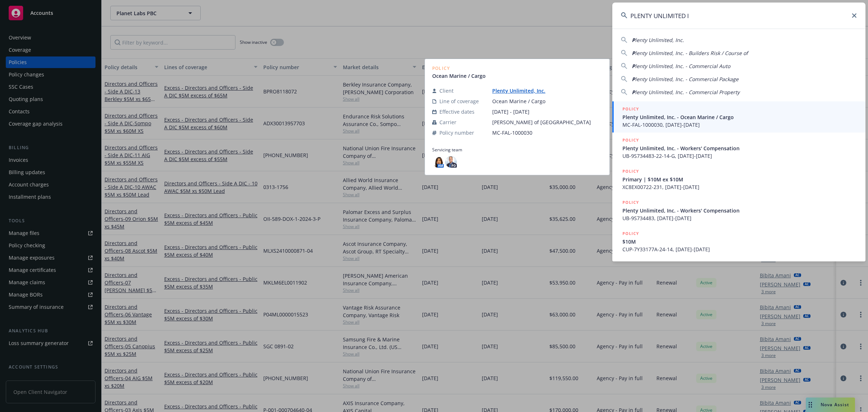  What do you see at coordinates (687, 92) in the screenshot?
I see `span: lenty Unlimited, Inc. - Commercial Property` at bounding box center [687, 92].